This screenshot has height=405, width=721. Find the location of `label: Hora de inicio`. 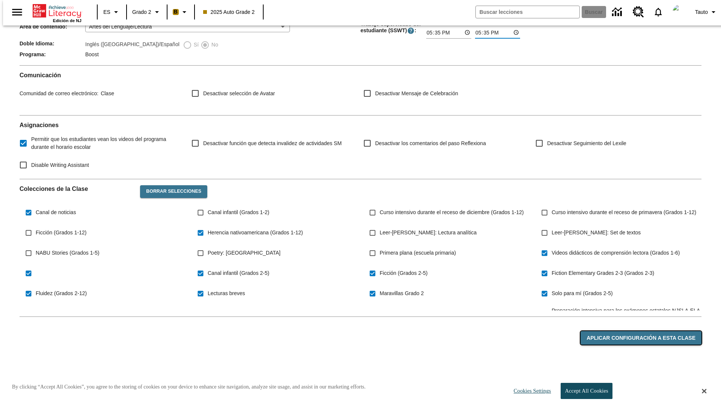

label: Hora de inicio is located at coordinates (439, 23).